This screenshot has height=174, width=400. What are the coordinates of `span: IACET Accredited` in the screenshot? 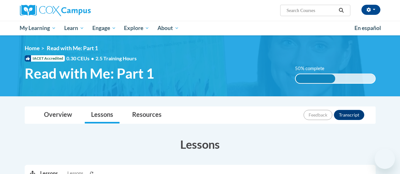 It's located at (45, 59).